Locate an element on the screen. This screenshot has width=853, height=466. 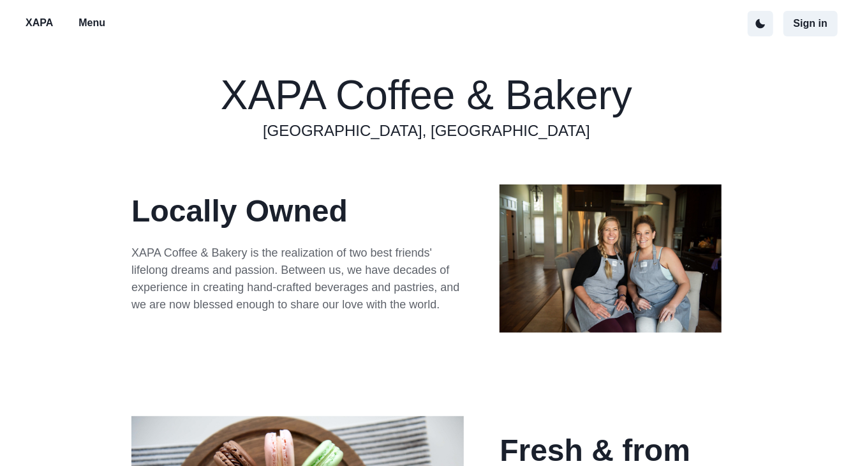
p: Menu is located at coordinates (92, 23).